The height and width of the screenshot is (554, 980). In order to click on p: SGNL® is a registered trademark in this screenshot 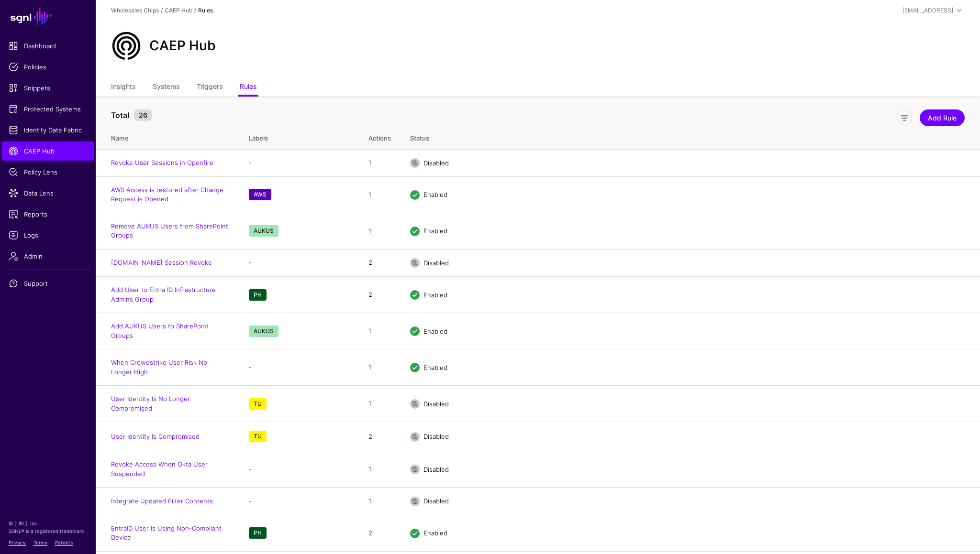, I will do `click(48, 531)`.